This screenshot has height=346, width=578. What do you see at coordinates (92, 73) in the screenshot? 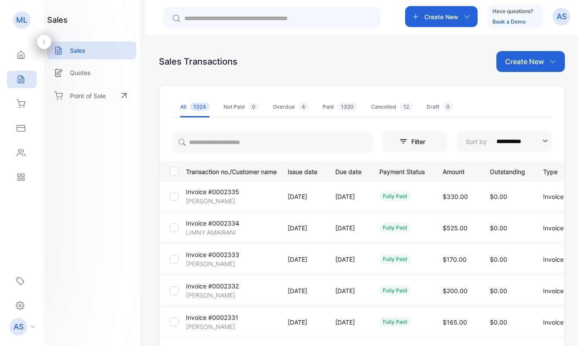
I see `a: Quotes` at bounding box center [92, 73].